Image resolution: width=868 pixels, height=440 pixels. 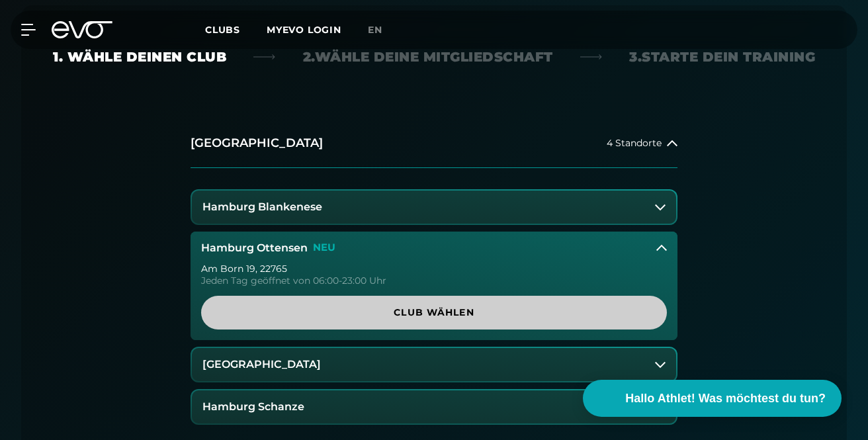 I want to click on span: Hallo Athlet! Was möchtest du tun?, so click(x=725, y=398).